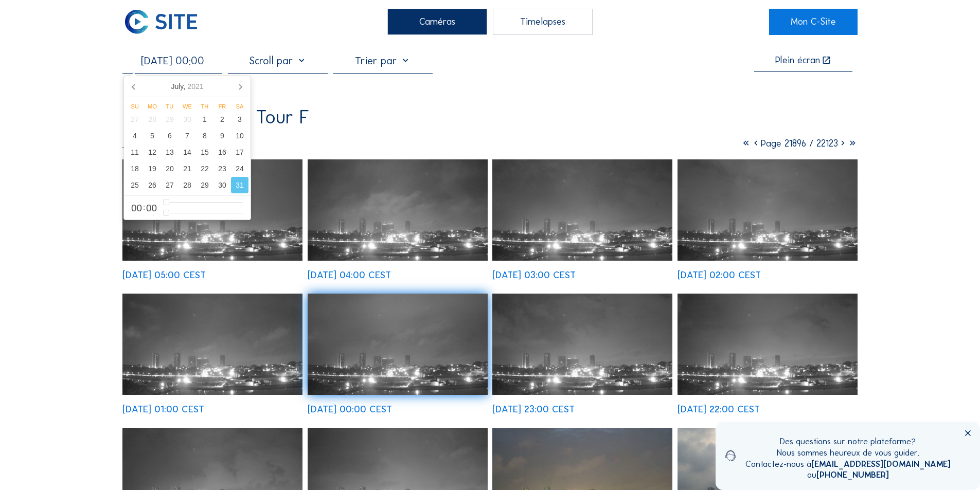 Image resolution: width=980 pixels, height=490 pixels. What do you see at coordinates (135, 136) in the screenshot?
I see `div: 4` at bounding box center [135, 136].